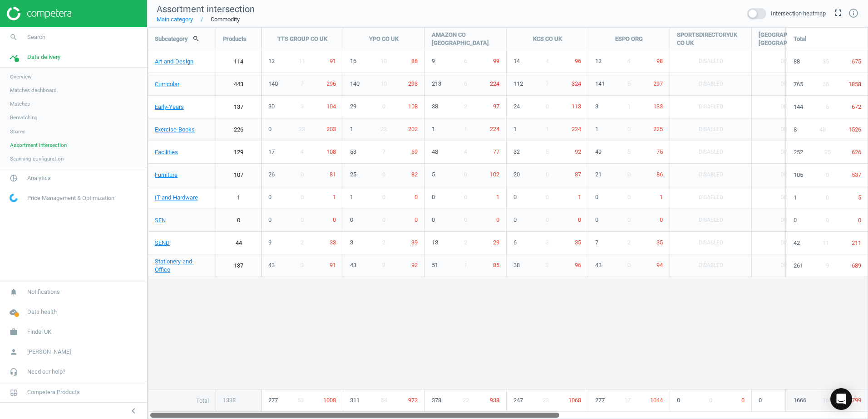 The image size is (868, 419). What do you see at coordinates (414, 174) in the screenshot?
I see `span: 82` at bounding box center [414, 174].